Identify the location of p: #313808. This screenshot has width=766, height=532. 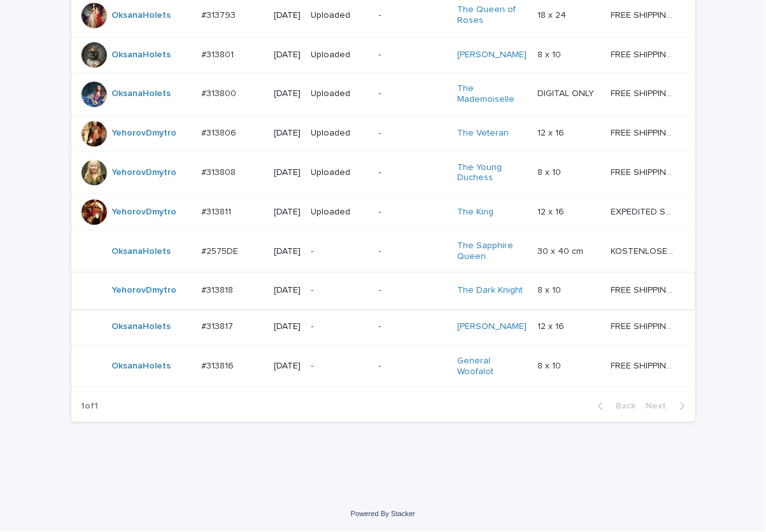
(221, 172).